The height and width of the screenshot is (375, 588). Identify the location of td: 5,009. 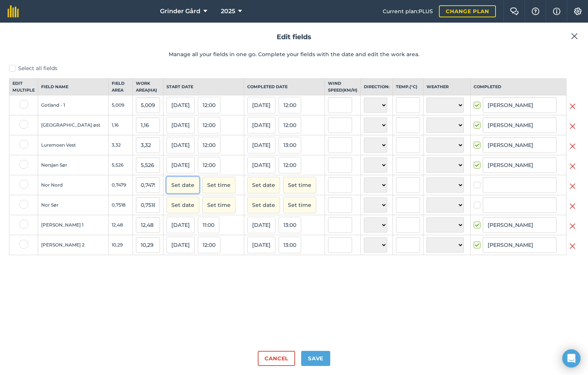
(121, 105).